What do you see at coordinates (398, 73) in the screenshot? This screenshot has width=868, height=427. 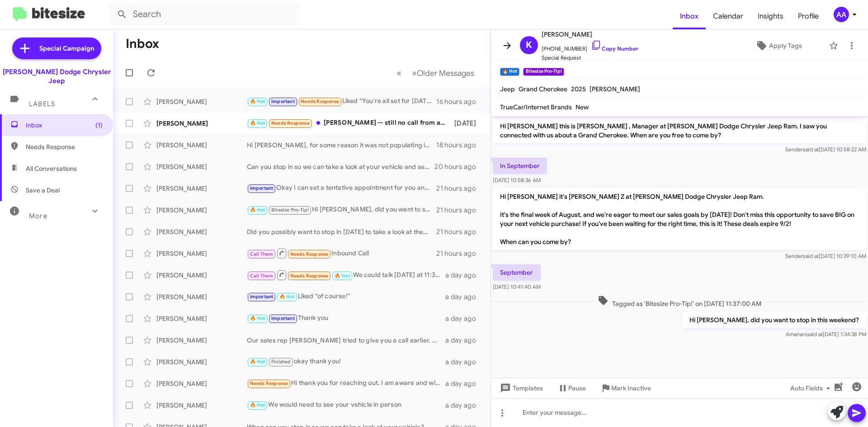 I see `button: Previous` at bounding box center [398, 73].